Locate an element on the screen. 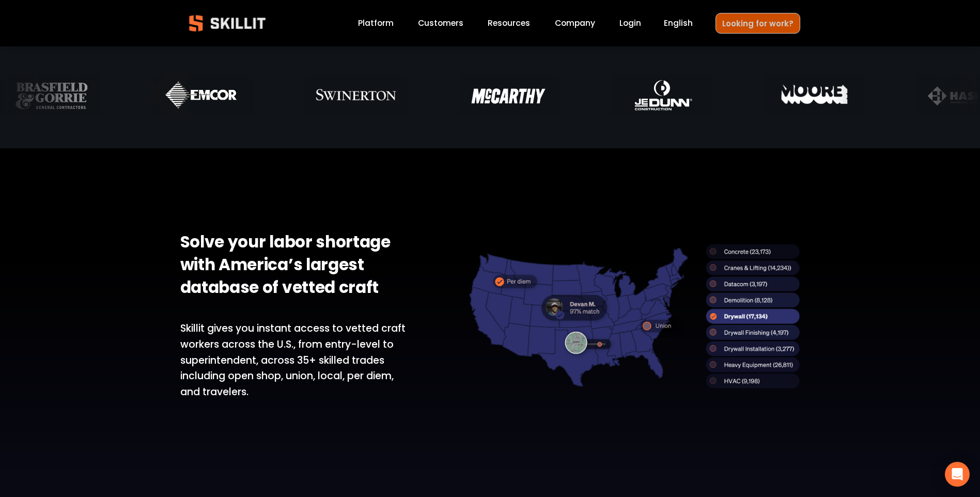 The height and width of the screenshot is (497, 980). a: folder dropdown is located at coordinates (509, 23).